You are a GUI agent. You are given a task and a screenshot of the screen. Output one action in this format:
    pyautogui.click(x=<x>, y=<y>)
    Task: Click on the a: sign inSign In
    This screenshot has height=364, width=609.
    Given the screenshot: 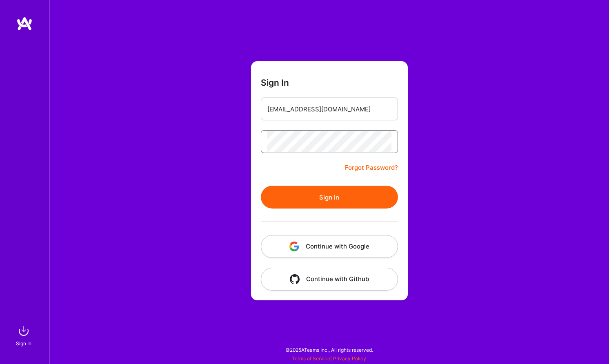 What is the action you would take?
    pyautogui.click(x=24, y=335)
    